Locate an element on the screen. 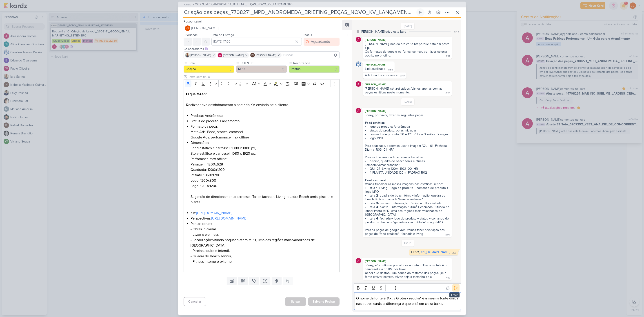  li: Dimensões: Feed estático e carrossel: 1080 x 1080 px, Story estático e carrossel: 1080 x 1920 px,... is located at coordinates (264, 175).